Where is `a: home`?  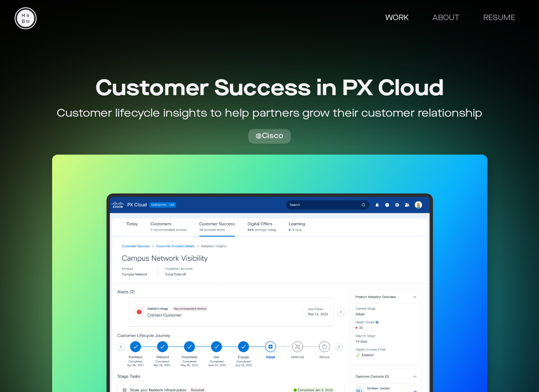
a: home is located at coordinates (26, 18).